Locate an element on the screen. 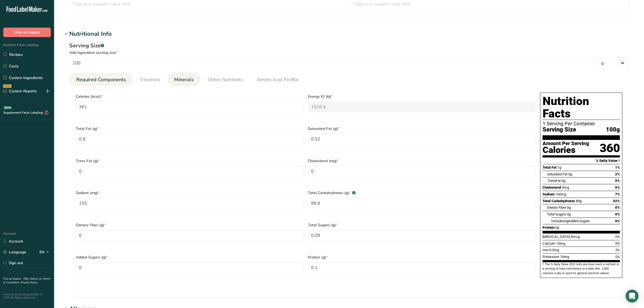 The image size is (644, 308). span: Total Fat (g) is located at coordinates (190, 128).